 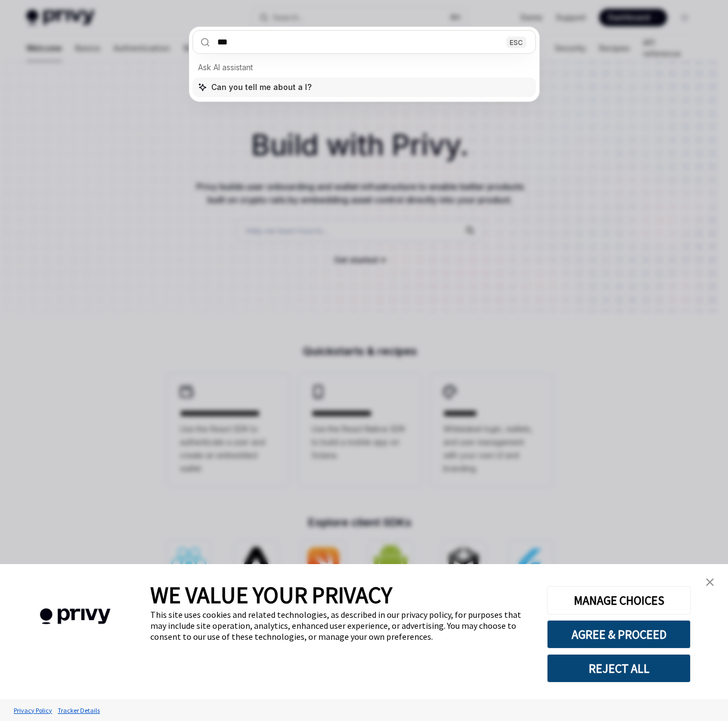 What do you see at coordinates (516, 42) in the screenshot?
I see `div: ESC` at bounding box center [516, 42].